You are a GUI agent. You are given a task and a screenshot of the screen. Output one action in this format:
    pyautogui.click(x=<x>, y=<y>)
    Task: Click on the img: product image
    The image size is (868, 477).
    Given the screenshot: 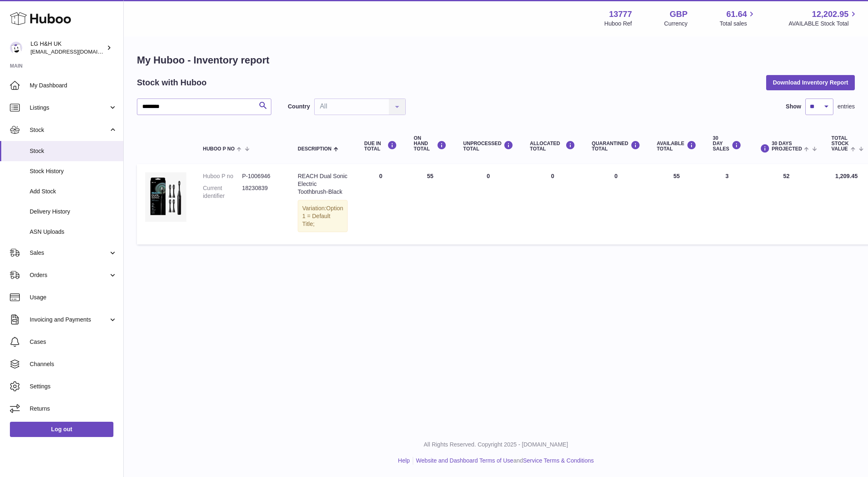 What is the action you would take?
    pyautogui.click(x=166, y=197)
    